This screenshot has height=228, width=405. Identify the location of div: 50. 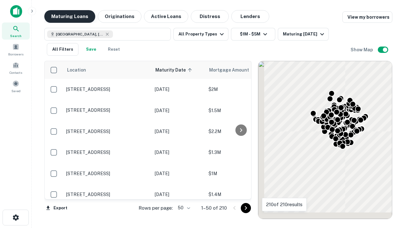
(183, 208).